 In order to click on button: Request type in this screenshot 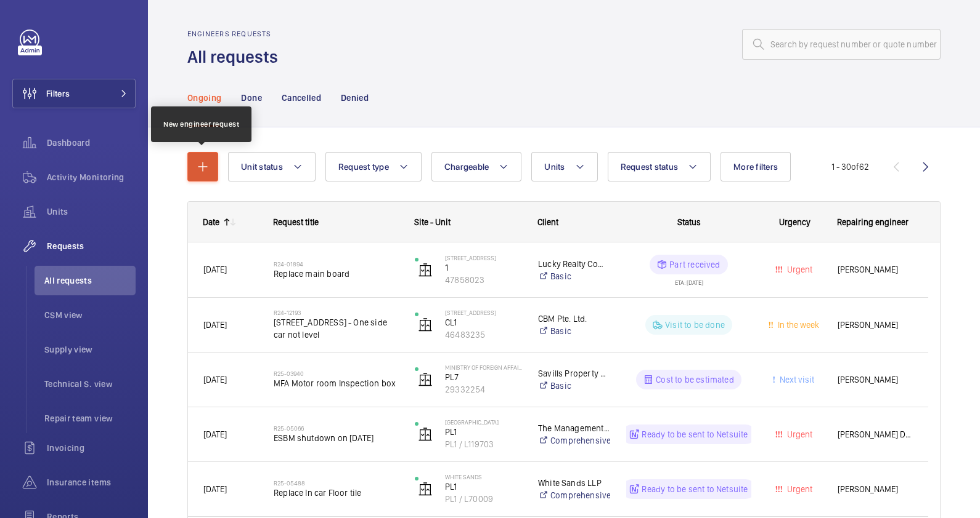, I will do `click(373, 167)`.